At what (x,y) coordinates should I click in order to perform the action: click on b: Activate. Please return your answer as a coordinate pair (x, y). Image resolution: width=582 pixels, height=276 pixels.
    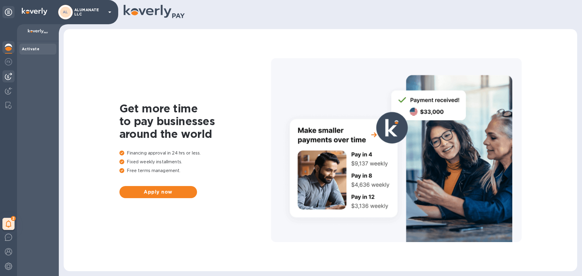
    Looking at the image, I should click on (31, 49).